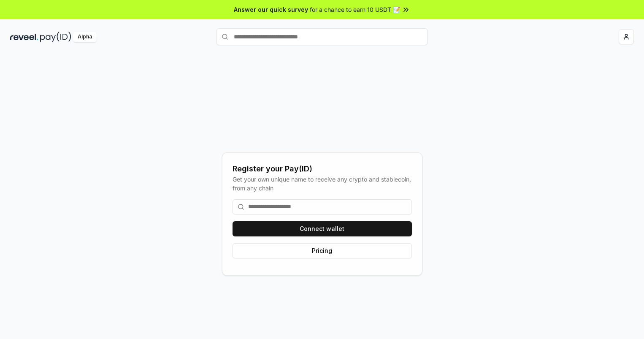 The width and height of the screenshot is (644, 339). Describe the element at coordinates (24, 37) in the screenshot. I see `img: reveel_dark` at that location.